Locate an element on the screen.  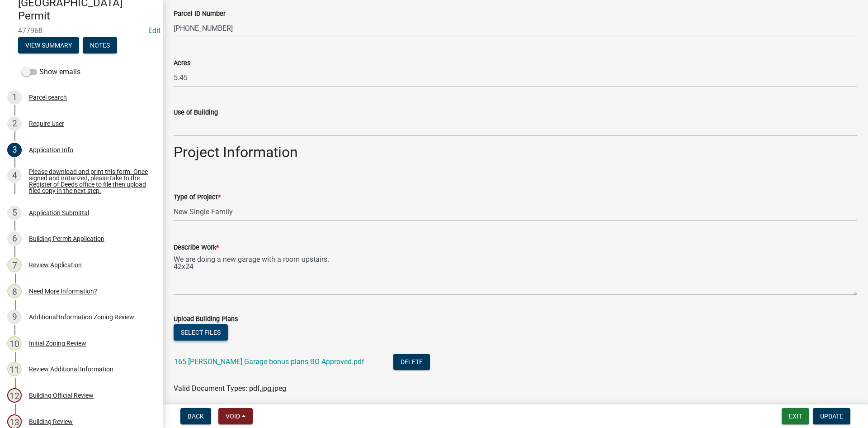
h2: Project Information is located at coordinates (515, 152).